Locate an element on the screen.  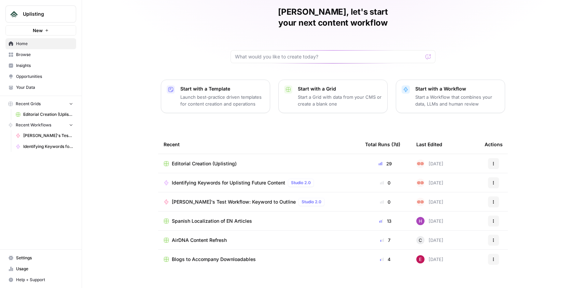
button: Workspace: Uplisting is located at coordinates (41, 14).